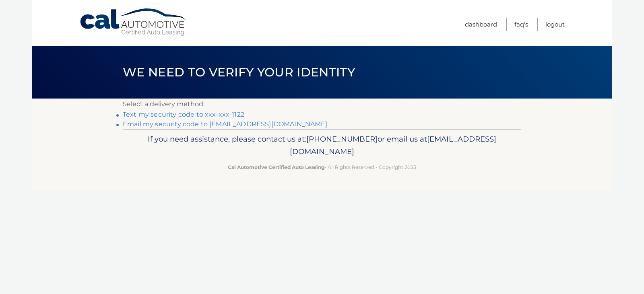 The height and width of the screenshot is (294, 644). Describe the element at coordinates (322, 167) in the screenshot. I see `p: - All Rights Reserved - Copyright 2025` at that location.